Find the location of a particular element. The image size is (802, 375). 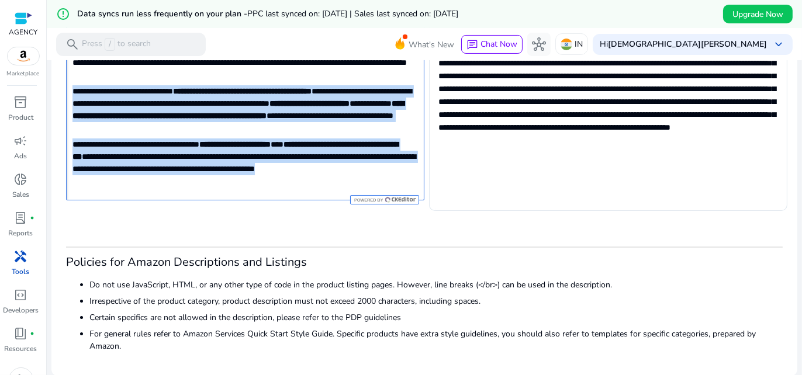

span: handyman is located at coordinates (21, 257).